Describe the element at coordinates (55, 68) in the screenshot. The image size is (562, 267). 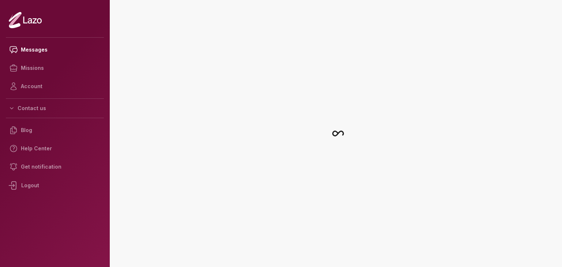
I see `a: Missions` at that location.